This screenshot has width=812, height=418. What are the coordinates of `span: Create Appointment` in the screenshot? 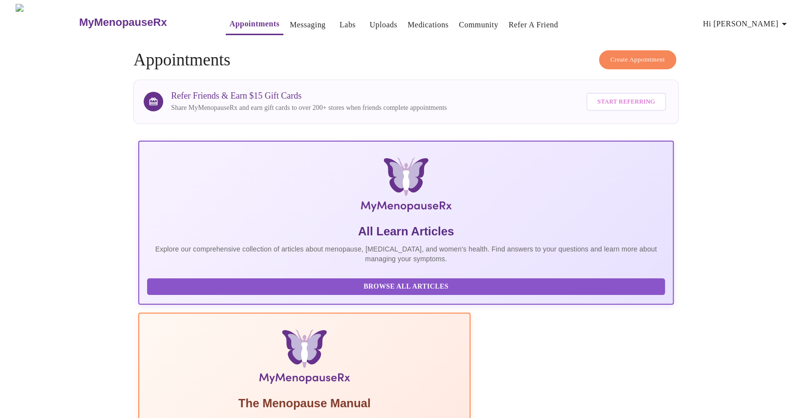 It's located at (638, 60).